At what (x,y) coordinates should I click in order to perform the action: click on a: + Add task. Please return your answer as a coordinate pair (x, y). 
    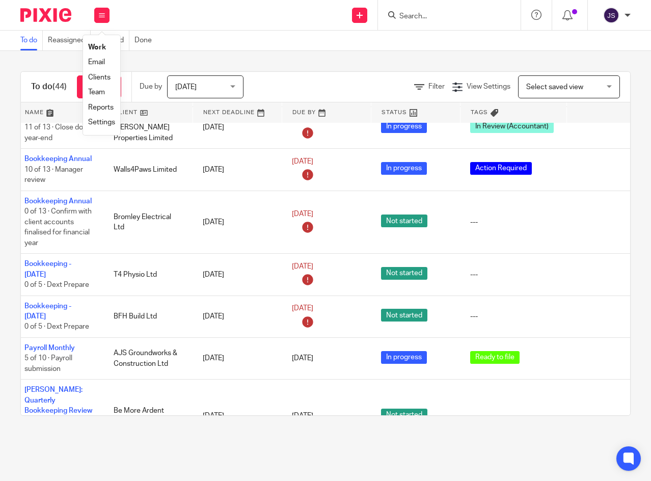
    Looking at the image, I should click on (99, 87).